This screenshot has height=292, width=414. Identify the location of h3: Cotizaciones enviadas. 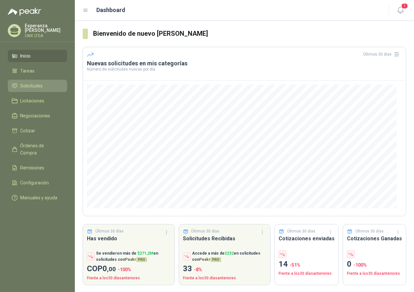
(307, 239).